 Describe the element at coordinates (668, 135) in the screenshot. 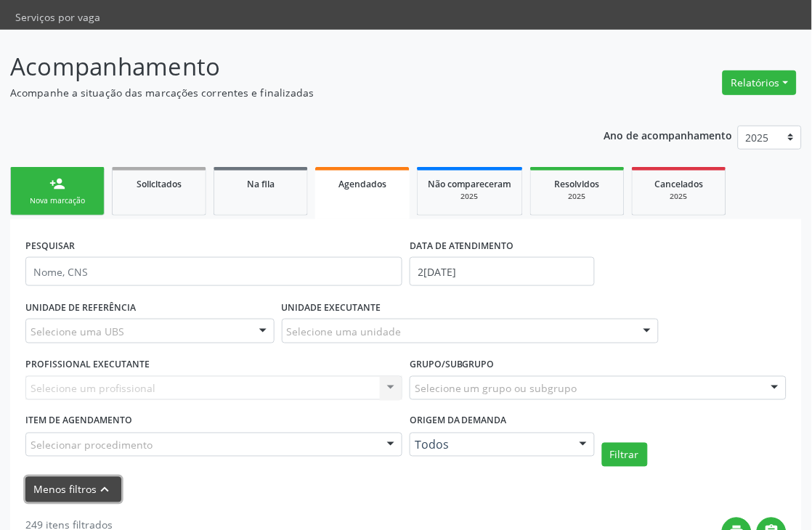

I see `p: Ano de acompanhamento` at that location.